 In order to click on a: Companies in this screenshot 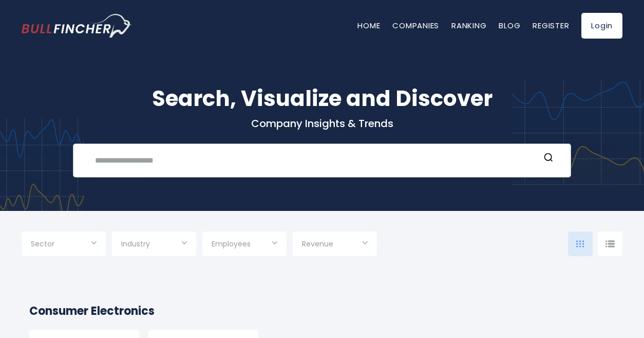, I will do `click(416, 25)`.